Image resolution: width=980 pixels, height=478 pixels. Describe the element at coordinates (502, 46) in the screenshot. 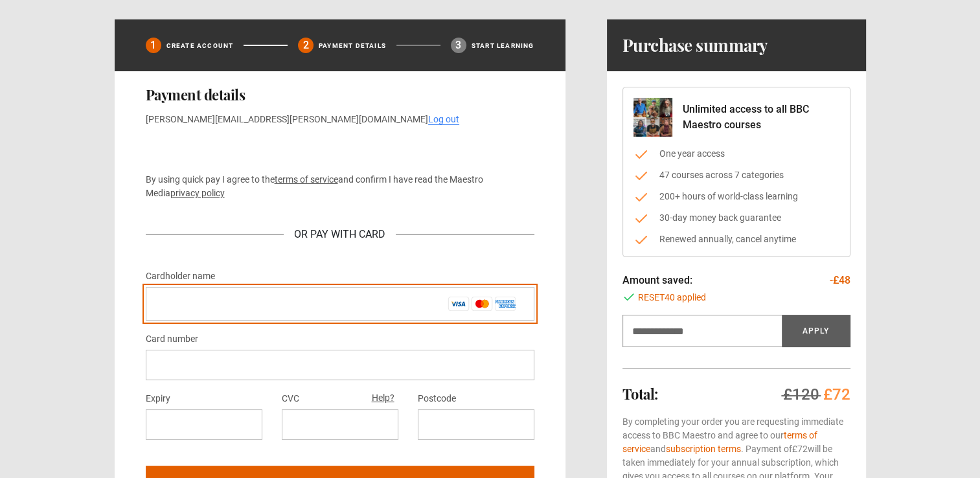

I see `p: Start learning` at that location.